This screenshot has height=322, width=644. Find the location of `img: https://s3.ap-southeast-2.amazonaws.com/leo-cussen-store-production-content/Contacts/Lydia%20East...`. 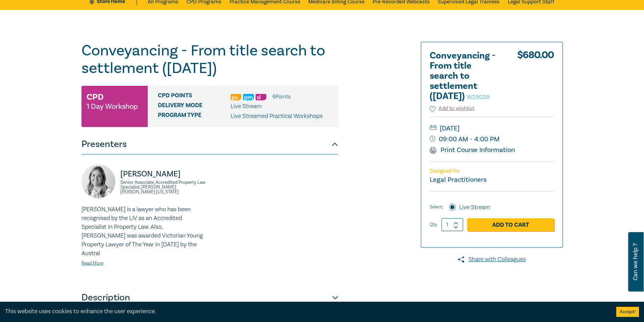

img: https://s3.ap-southeast-2.amazonaws.com/leo-cussen-store-production-content/Contacts/Lydia%20East... is located at coordinates (99, 181).